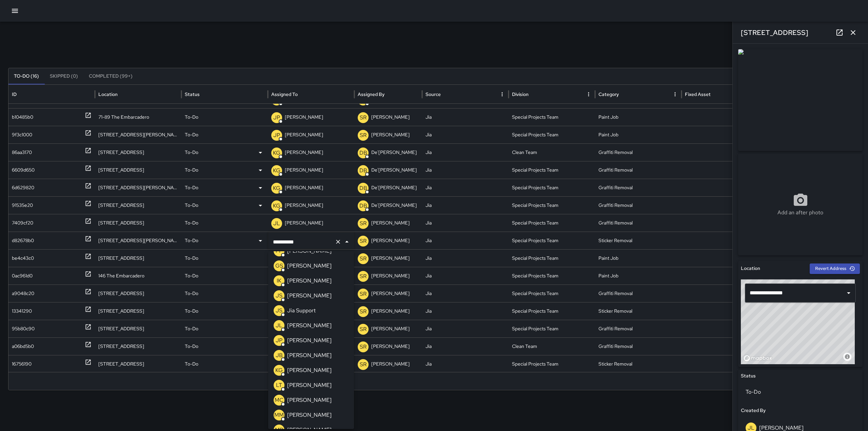  Describe the element at coordinates (279, 385) in the screenshot. I see `p: LT` at that location.